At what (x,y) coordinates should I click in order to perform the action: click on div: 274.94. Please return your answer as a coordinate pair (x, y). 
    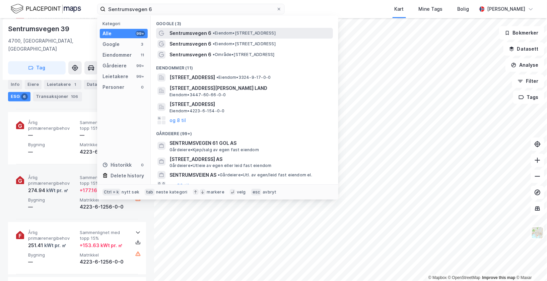
    Looking at the image, I should click on (48, 190).